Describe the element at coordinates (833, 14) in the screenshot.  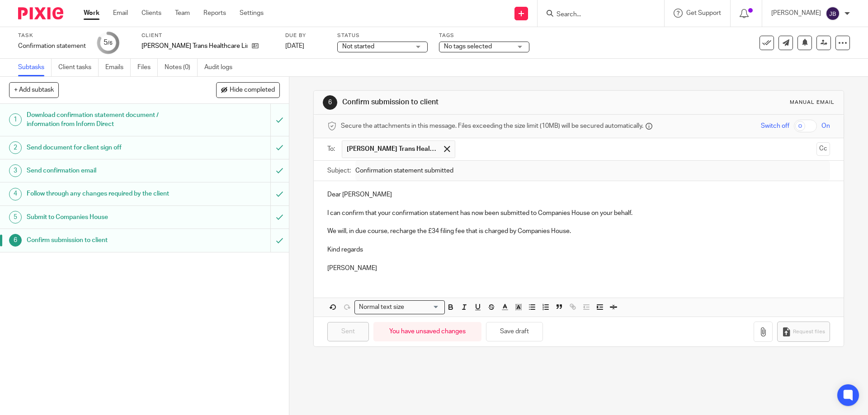
I see `img: svg%3E` at that location.